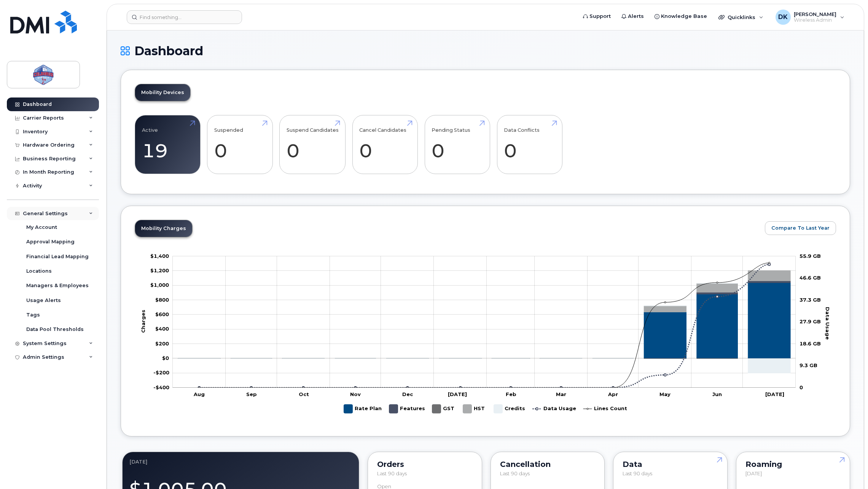  What do you see at coordinates (810, 322) in the screenshot?
I see `tspan: 27.9 GB` at bounding box center [810, 322].